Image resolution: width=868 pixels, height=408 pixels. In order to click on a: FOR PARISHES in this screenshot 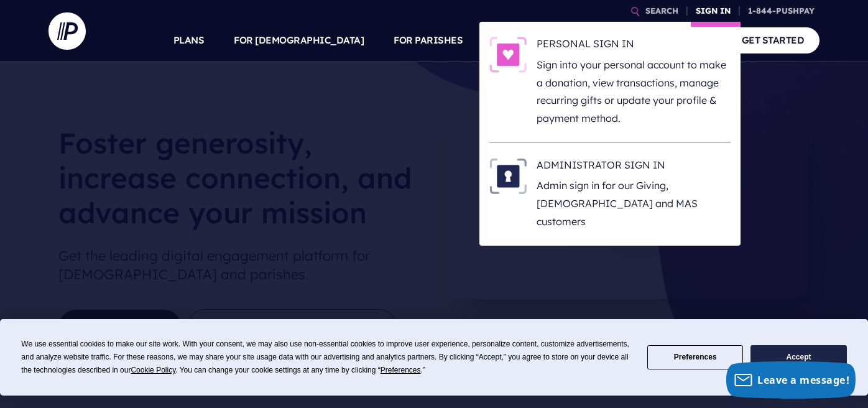, I will do `click(428, 40)`.